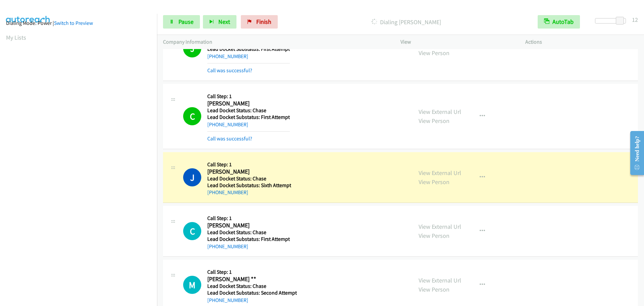 The width and height of the screenshot is (644, 306). Describe the element at coordinates (259, 22) in the screenshot. I see `a: Finish` at that location.